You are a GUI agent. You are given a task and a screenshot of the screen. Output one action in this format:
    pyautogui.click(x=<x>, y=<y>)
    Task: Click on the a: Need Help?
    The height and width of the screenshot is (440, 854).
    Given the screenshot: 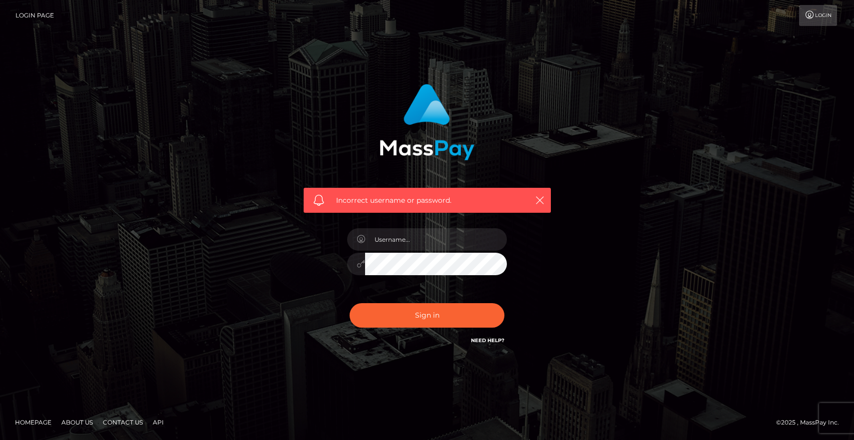 What is the action you would take?
    pyautogui.click(x=487, y=340)
    